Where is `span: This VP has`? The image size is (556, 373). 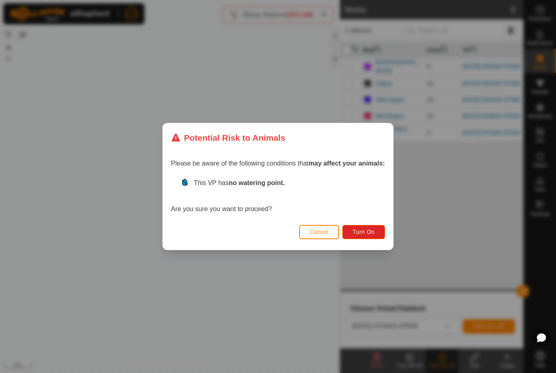 span: This VP has is located at coordinates (239, 183).